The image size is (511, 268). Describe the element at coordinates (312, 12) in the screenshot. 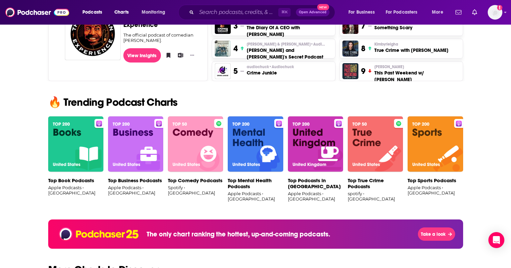

I see `span: Open Advanced` at that location.